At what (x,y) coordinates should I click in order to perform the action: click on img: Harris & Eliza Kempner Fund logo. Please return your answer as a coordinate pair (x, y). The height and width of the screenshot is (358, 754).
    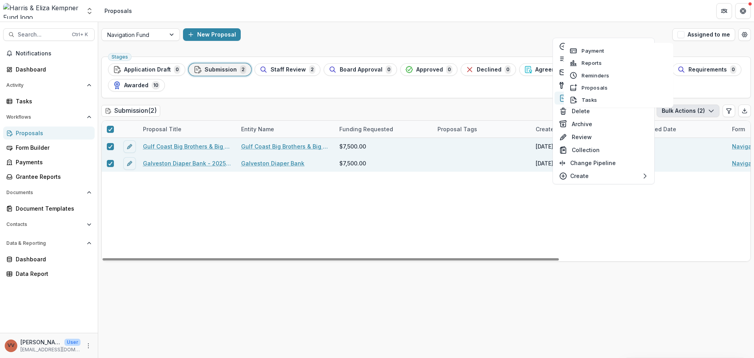
    Looking at the image, I should click on (42, 11).